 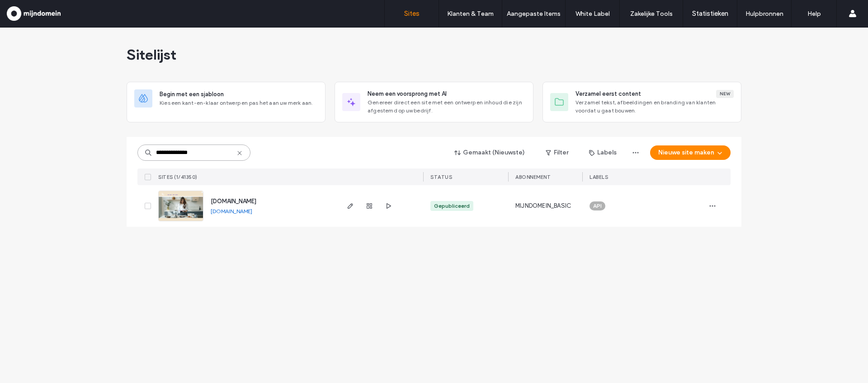 I want to click on label: Zakelijke Tools, so click(x=651, y=13).